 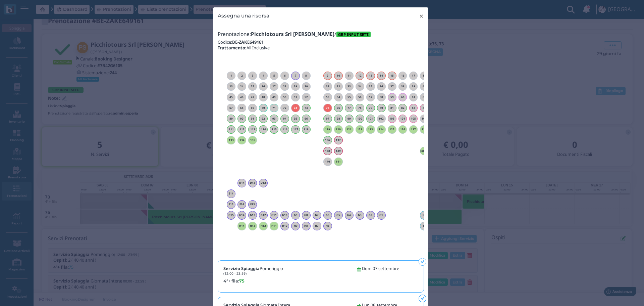 What do you see at coordinates (296, 129) in the screenshot?
I see `h6: 117` at bounding box center [296, 129].